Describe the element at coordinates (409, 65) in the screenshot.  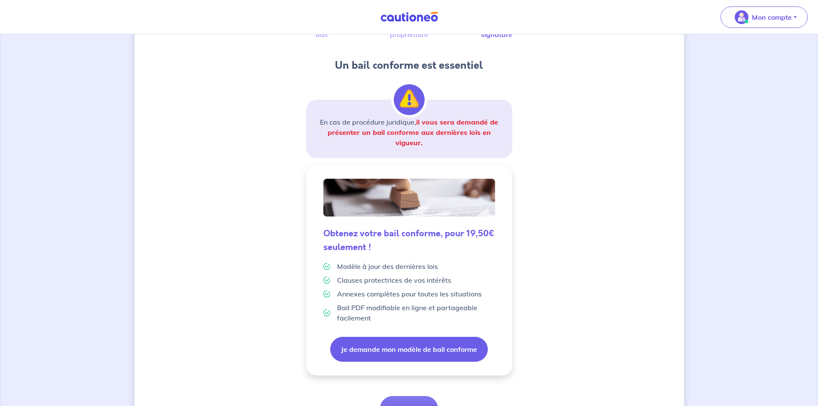
I see `h4: Un bail conforme est essentiel` at that location.